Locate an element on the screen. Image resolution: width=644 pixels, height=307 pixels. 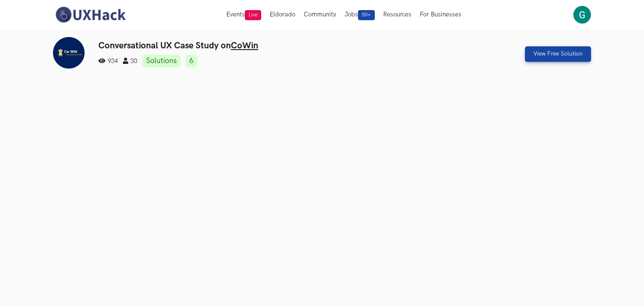
a: View Free Solution is located at coordinates (558, 54).